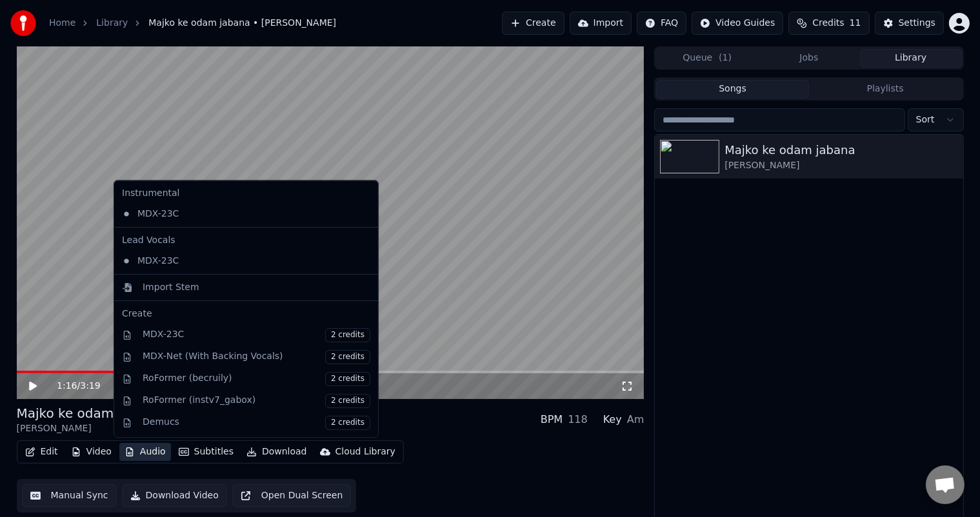  What do you see at coordinates (911, 58) in the screenshot?
I see `button: Library` at bounding box center [911, 58].